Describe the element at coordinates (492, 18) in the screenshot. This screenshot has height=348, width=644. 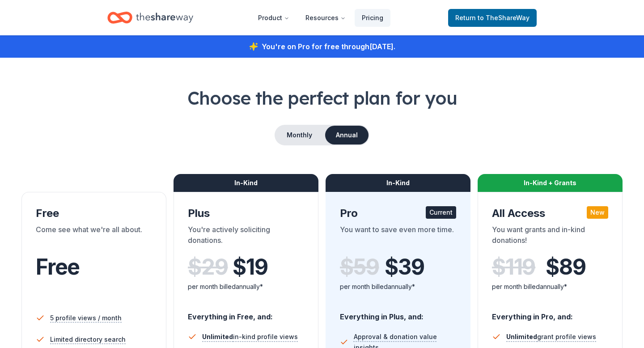
I see `span: Return` at that location.